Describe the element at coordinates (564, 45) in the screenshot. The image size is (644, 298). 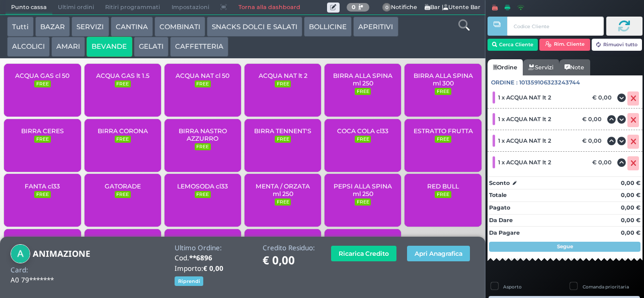
I see `button: Rim. Cliente` at that location.